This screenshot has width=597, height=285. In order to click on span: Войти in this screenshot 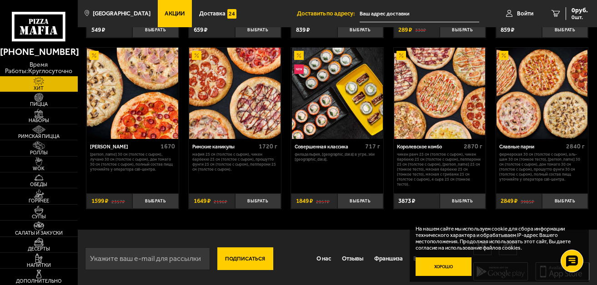, I will do `click(525, 13)`.